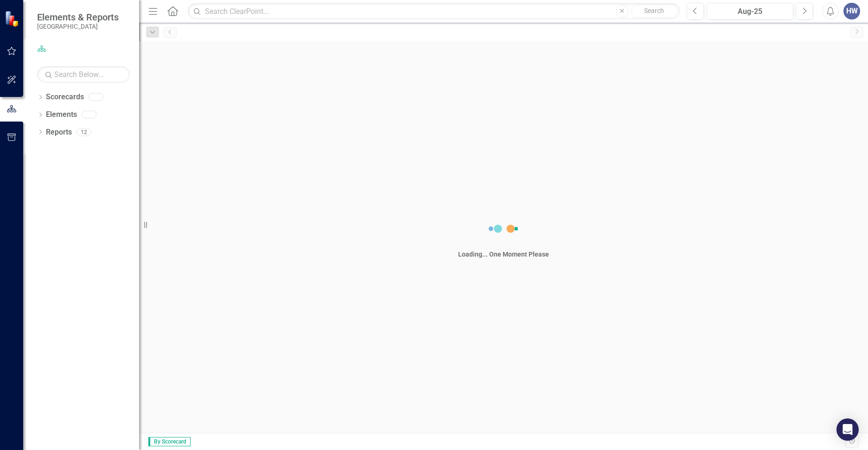 The height and width of the screenshot is (450, 868). What do you see at coordinates (655, 11) in the screenshot?
I see `button: Search` at bounding box center [655, 11].